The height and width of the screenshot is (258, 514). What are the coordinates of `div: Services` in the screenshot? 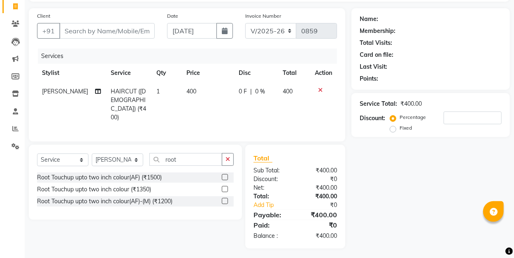 It's located at (190, 56).